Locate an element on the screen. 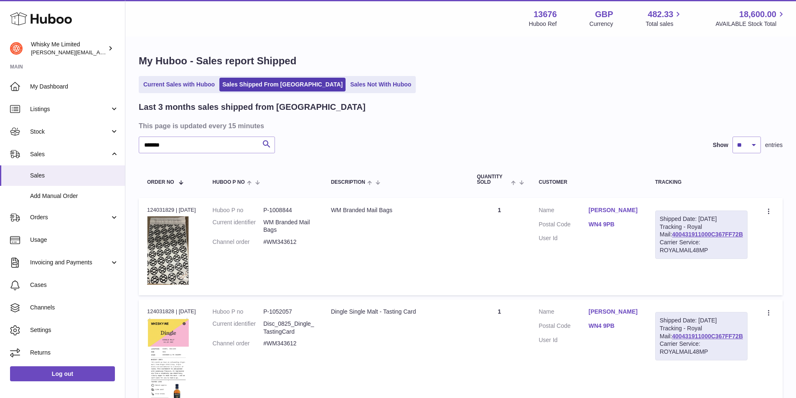  span: Total sales is located at coordinates (664, 24).